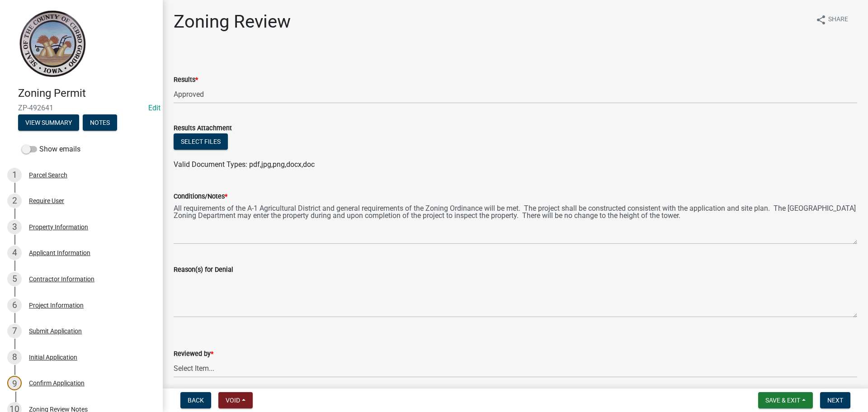 The height and width of the screenshot is (412, 868). Describe the element at coordinates (203, 270) in the screenshot. I see `label: Reason(s) for Denial` at that location.